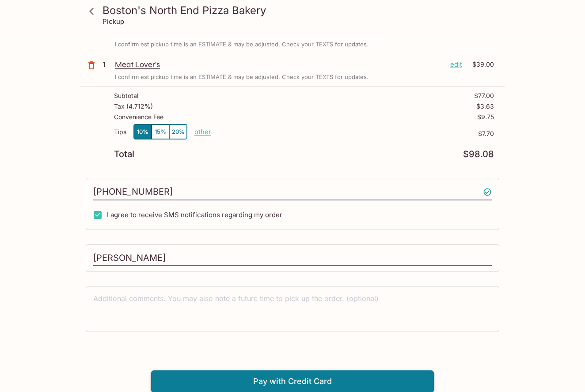 The height and width of the screenshot is (392, 585). I want to click on button: 15%, so click(161, 131).